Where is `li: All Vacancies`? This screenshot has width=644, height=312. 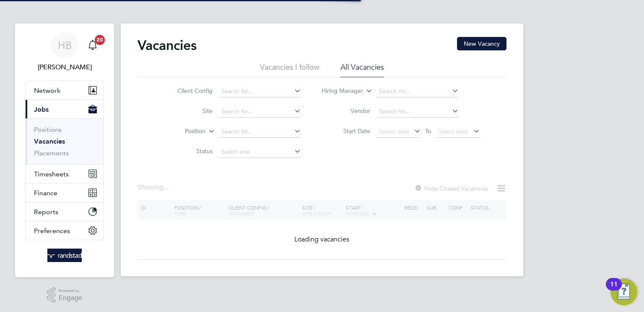
li: All Vacancies is located at coordinates (362, 69).